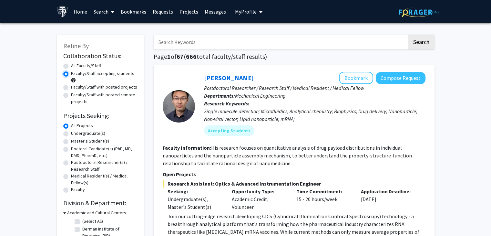  Describe the element at coordinates (229, 130) in the screenshot. I see `mat-chip: Accepting Students` at that location.